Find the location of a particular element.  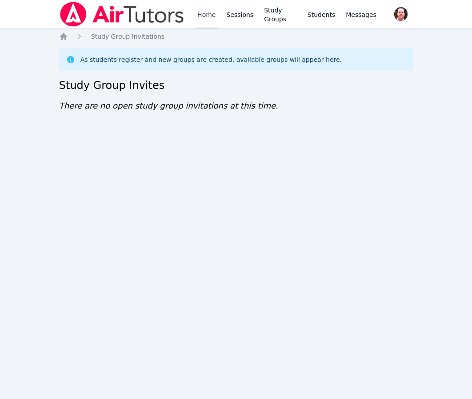

span: Messages is located at coordinates (361, 15).